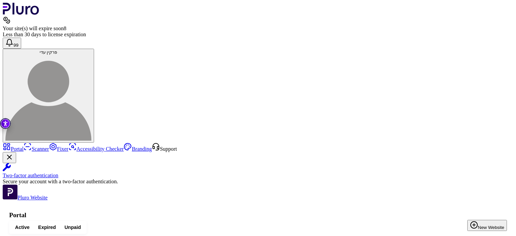  What do you see at coordinates (65, 28) in the screenshot?
I see `span: 8` at bounding box center [65, 28].